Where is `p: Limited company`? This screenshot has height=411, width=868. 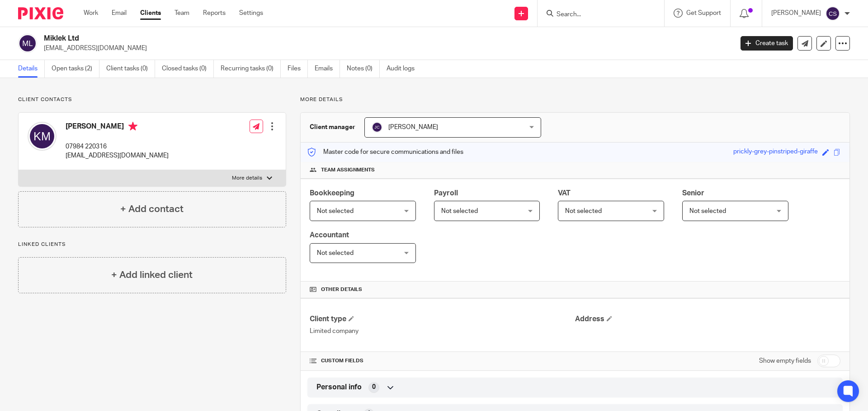 p: Limited company is located at coordinates (442, 331).